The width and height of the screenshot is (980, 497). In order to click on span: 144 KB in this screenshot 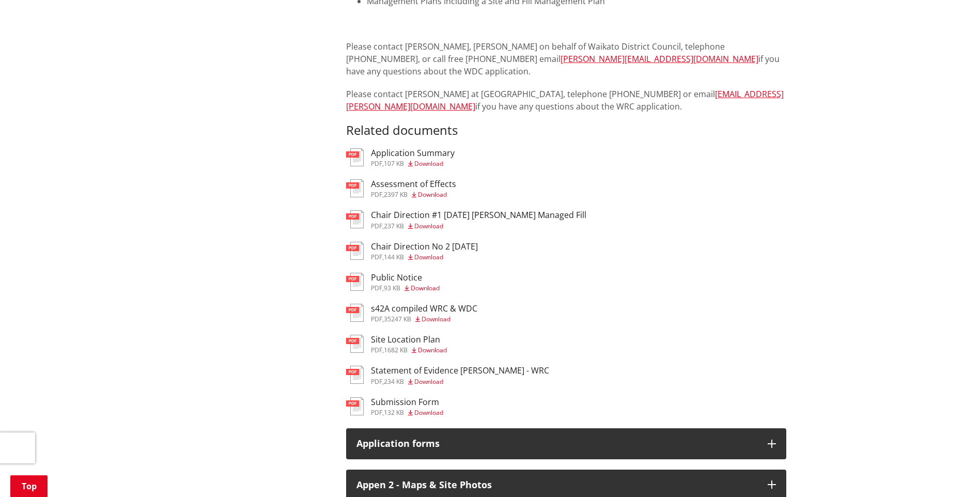, I will do `click(394, 257)`.